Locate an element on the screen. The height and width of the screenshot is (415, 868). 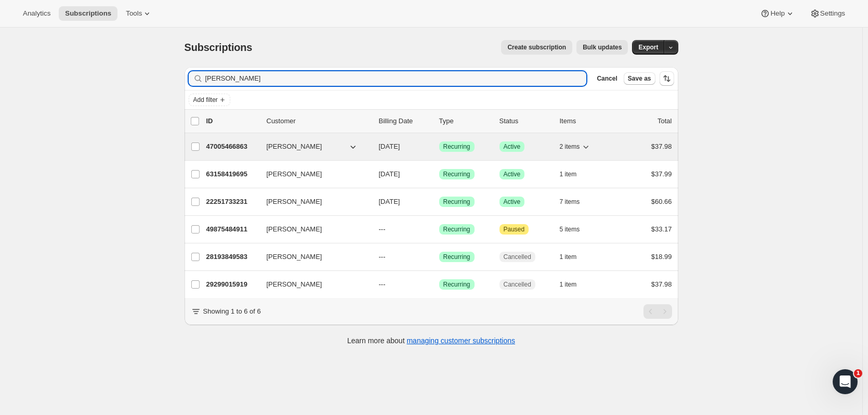
button: Analytics is located at coordinates (36, 13).